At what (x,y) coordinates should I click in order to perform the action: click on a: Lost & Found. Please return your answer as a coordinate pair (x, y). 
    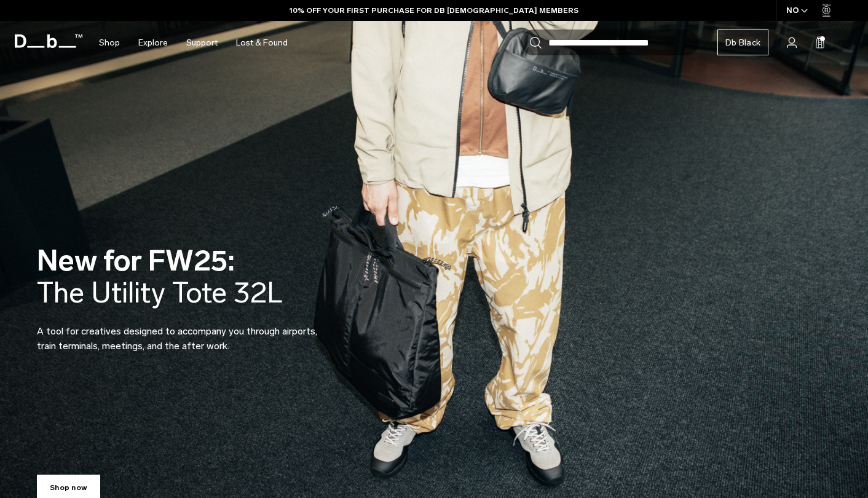
    Looking at the image, I should click on (262, 43).